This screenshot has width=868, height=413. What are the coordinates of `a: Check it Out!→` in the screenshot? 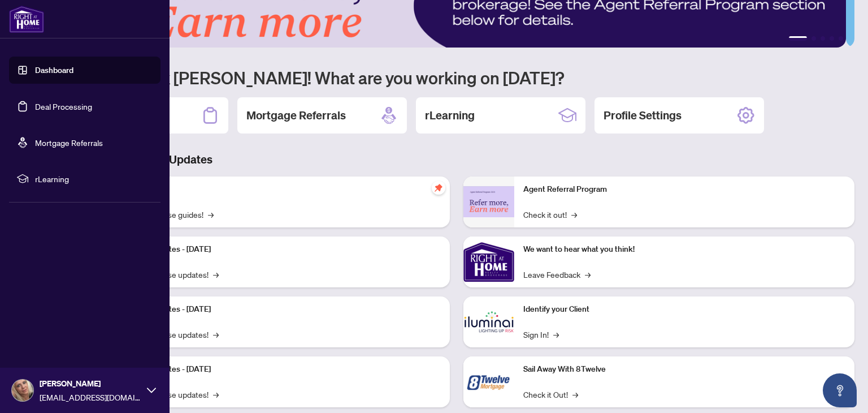 It's located at (550, 394).